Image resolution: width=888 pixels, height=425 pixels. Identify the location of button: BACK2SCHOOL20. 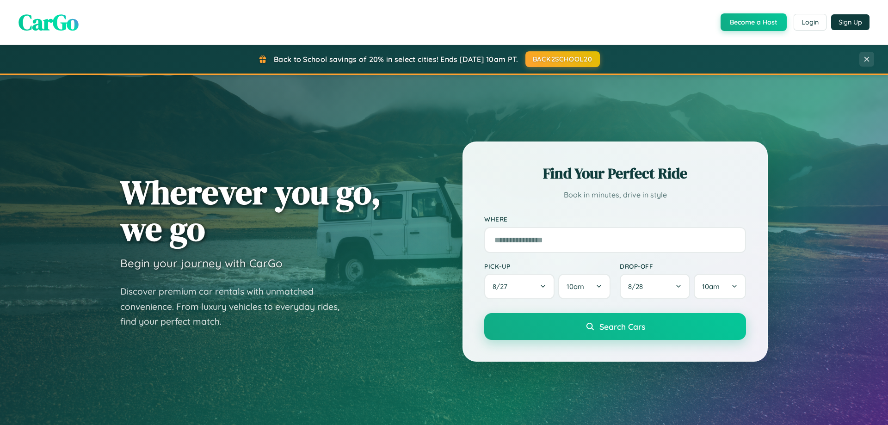
(563, 59).